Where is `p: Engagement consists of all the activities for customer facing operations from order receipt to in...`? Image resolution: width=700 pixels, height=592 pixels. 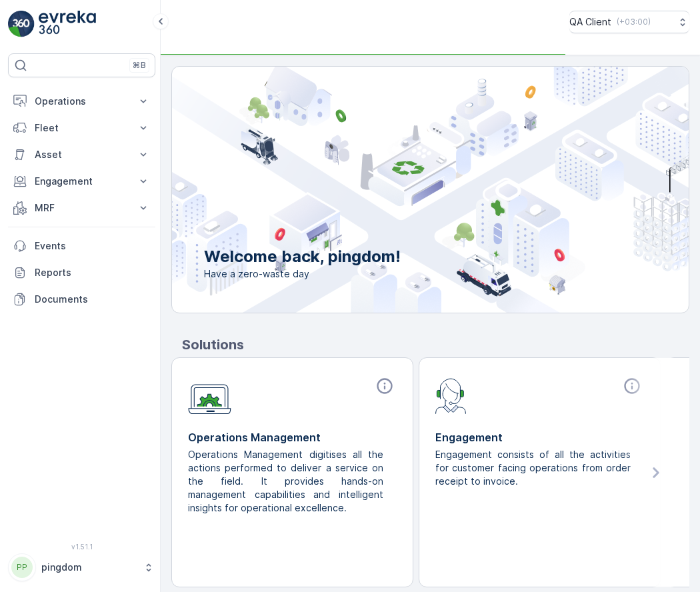 p: Engagement consists of all the activities for customer facing operations from order receipt to in... is located at coordinates (534, 468).